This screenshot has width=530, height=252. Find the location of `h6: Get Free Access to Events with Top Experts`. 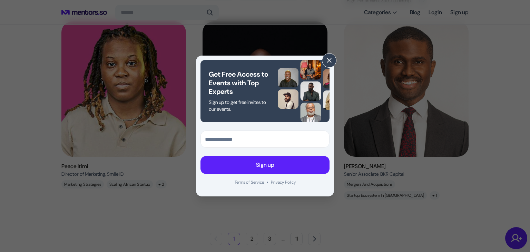

h6: Get Free Access to Events with Top Experts is located at coordinates (241, 83).